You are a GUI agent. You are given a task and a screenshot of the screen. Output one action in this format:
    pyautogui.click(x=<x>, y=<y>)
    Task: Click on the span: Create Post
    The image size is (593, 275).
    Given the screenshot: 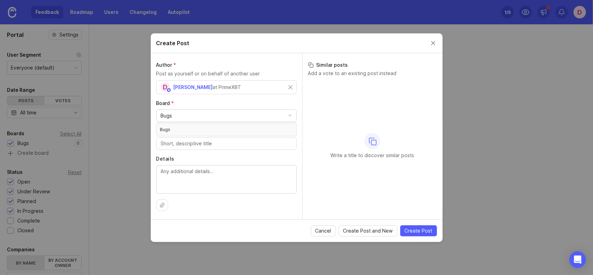 What is the action you would take?
    pyautogui.click(x=418, y=231)
    